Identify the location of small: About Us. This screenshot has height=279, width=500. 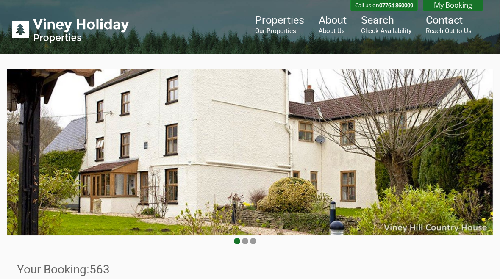
(332, 31).